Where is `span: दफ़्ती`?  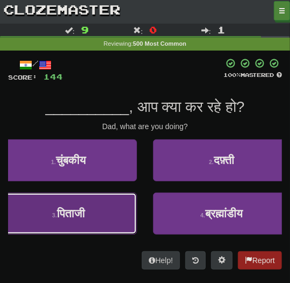
span: दफ़्ती is located at coordinates (224, 160).